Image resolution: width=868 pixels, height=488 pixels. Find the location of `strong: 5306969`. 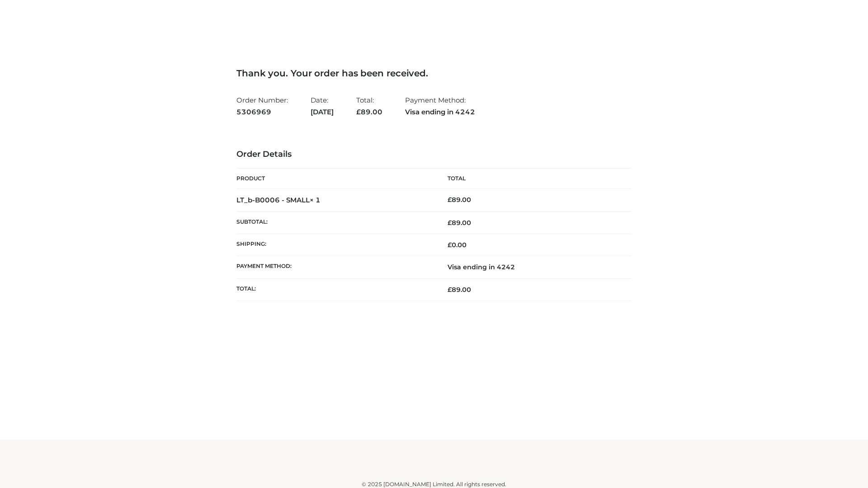

strong: 5306969 is located at coordinates (262, 112).